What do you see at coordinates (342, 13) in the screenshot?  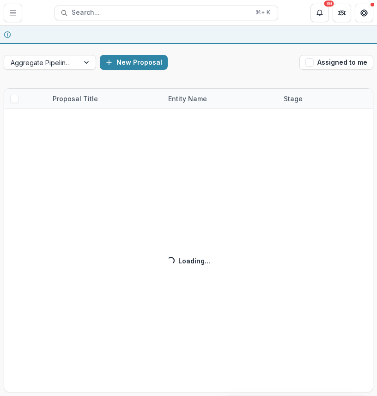 I see `button: Partners` at bounding box center [342, 13].